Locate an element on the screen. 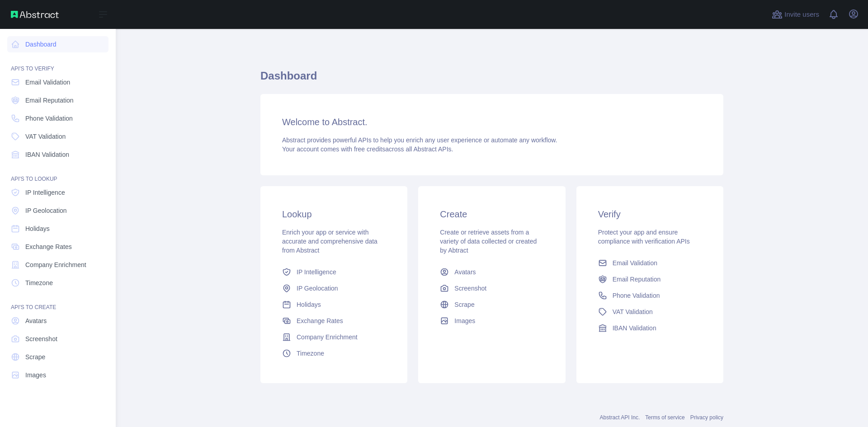  span: Abstract provides powerful APIs to help you enrich any user experience or automate any workflow. is located at coordinates (419, 140).